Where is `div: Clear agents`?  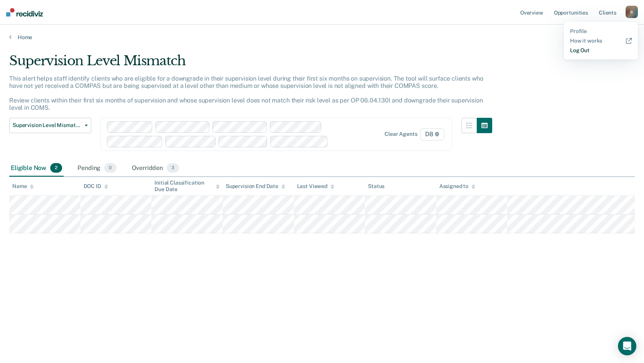 div: Clear agents is located at coordinates (400, 134).